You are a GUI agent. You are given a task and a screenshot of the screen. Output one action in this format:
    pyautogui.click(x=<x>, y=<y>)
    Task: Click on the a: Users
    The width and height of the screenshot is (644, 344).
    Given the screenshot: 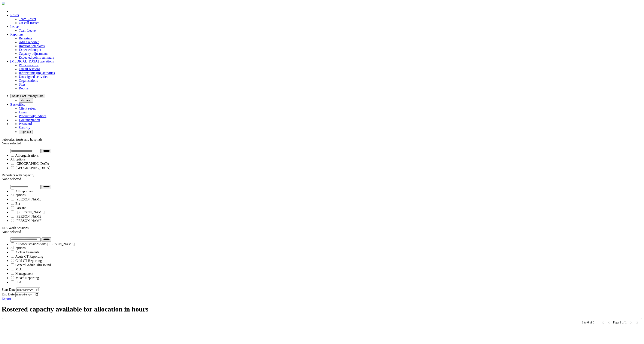 What is the action you would take?
    pyautogui.click(x=23, y=112)
    